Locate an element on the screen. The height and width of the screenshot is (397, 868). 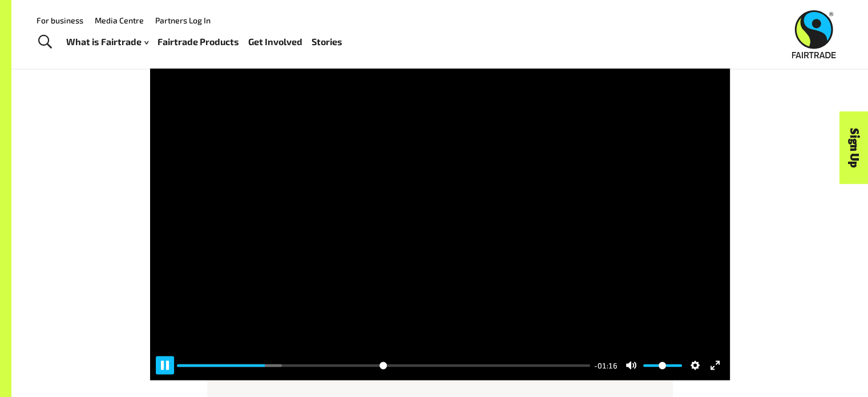
a: Partners Log In is located at coordinates (182, 20).